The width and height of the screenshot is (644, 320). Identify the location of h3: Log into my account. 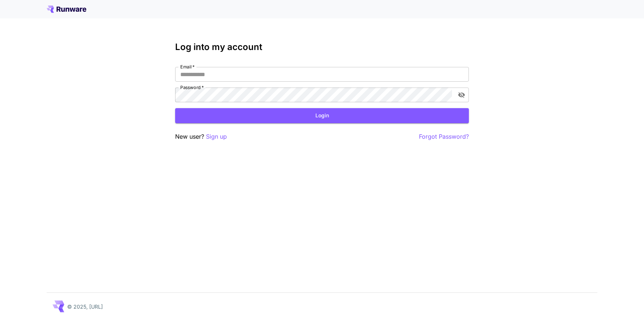
(322, 47).